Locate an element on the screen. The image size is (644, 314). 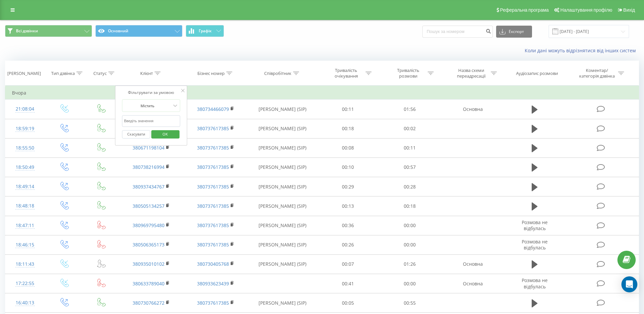
td: 01:26 is located at coordinates (410, 264).